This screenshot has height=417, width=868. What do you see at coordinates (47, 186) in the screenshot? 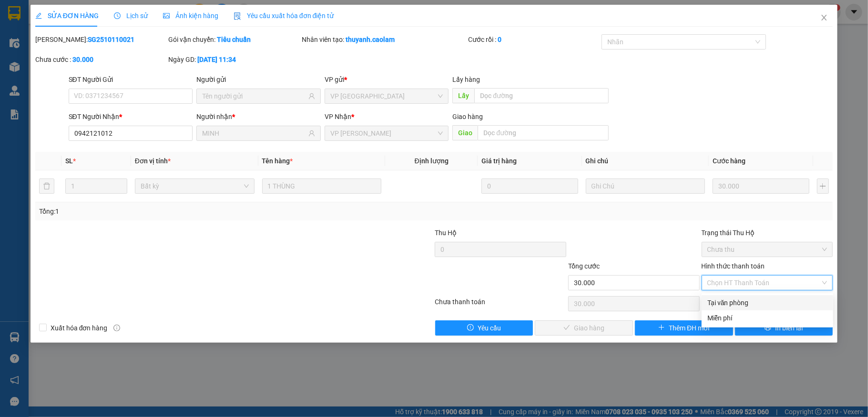
I see `button: delete` at bounding box center [47, 186].